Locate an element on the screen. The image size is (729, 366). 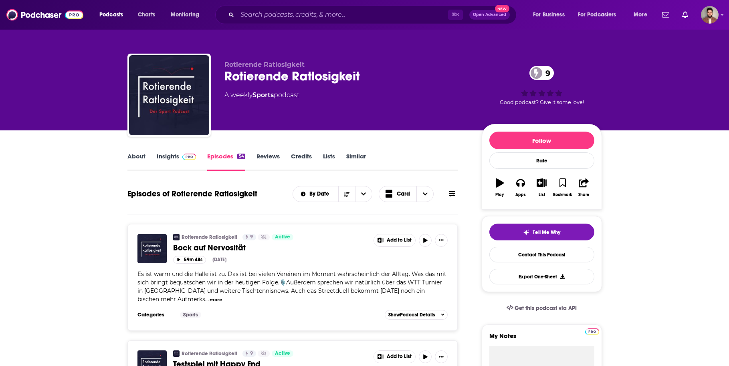
div: A weekly podcast is located at coordinates (262, 95).